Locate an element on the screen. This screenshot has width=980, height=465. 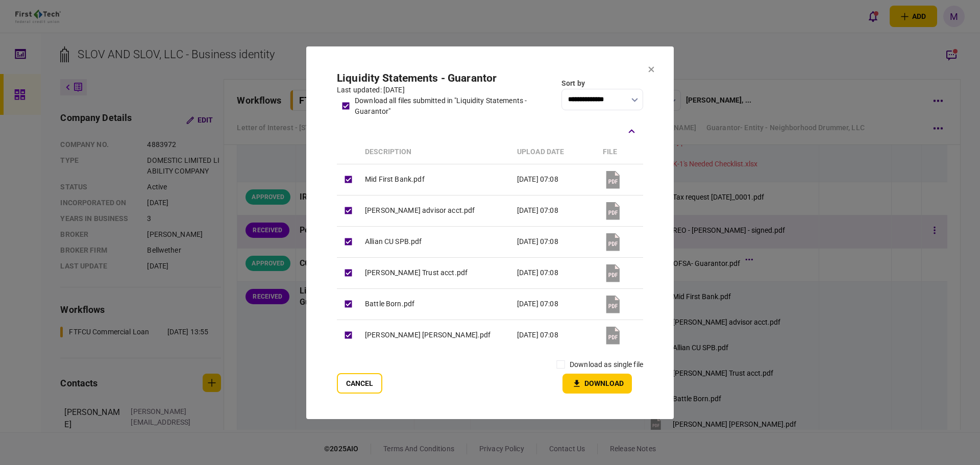
th: Description is located at coordinates (436, 152).